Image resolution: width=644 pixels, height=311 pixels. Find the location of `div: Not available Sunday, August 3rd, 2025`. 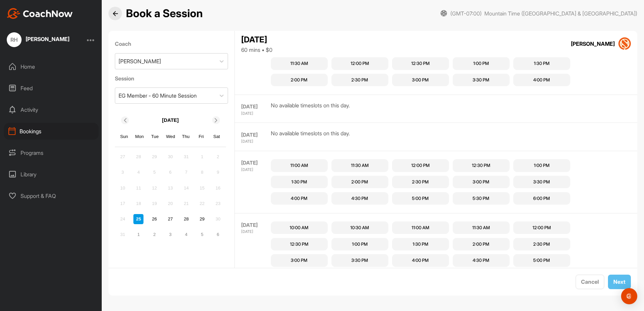

div: Not available Sunday, August 3rd, 2025 is located at coordinates (123, 172).